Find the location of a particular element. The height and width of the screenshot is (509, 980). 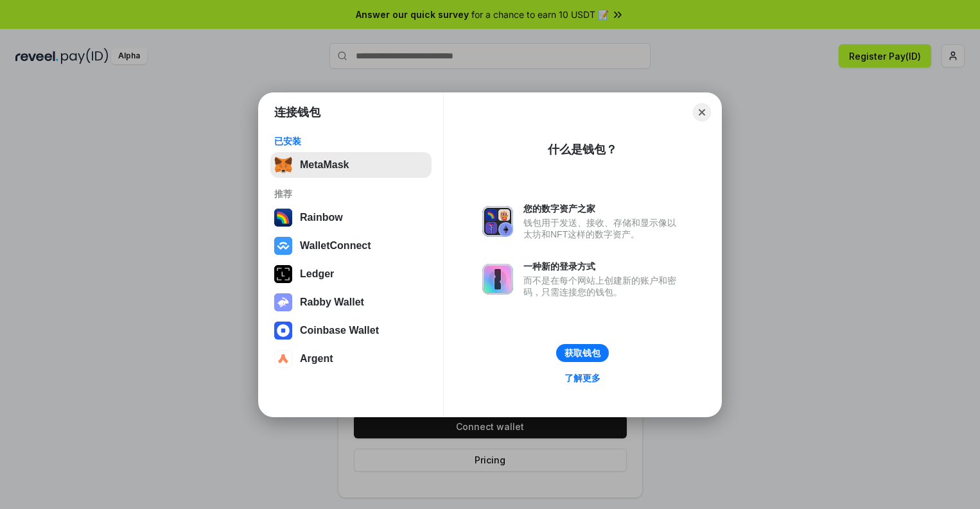

img: svg+xml,%3Csvg%20xmlns%3D%22http%3A%2F%2Fwww.w3.org%2F2000%2Fsvg%22%20width%3D%2228%22%20height%3... is located at coordinates (284, 274).